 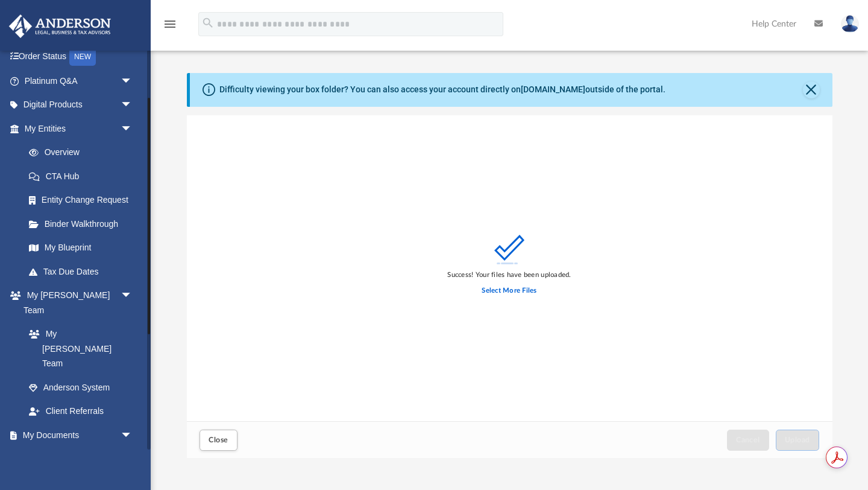 What do you see at coordinates (80, 128) in the screenshot?
I see `a: My Entitiesarrow_drop_down` at bounding box center [80, 128].